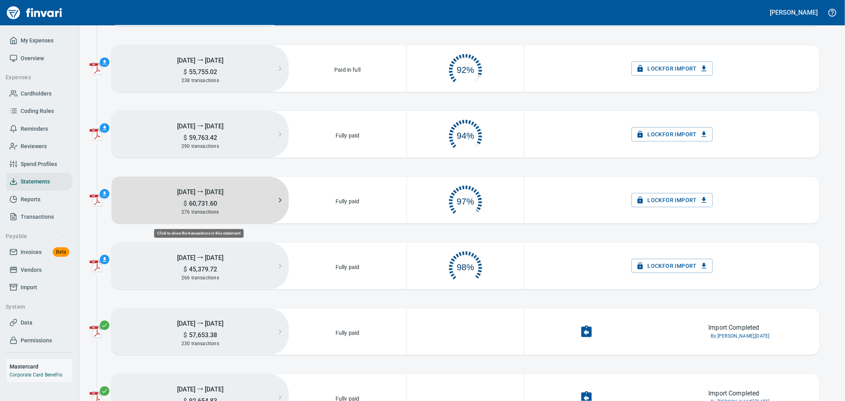 The height and width of the screenshot is (401, 845). Describe the element at coordinates (41, 367) in the screenshot. I see `h6: Mastercard` at that location.